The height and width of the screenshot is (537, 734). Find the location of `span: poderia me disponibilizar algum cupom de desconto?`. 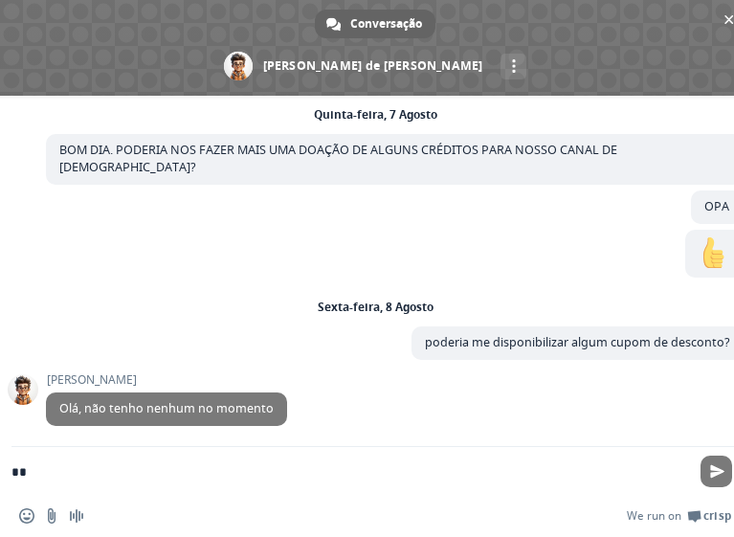

span: poderia me disponibilizar algum cupom de desconto? is located at coordinates (577, 342).